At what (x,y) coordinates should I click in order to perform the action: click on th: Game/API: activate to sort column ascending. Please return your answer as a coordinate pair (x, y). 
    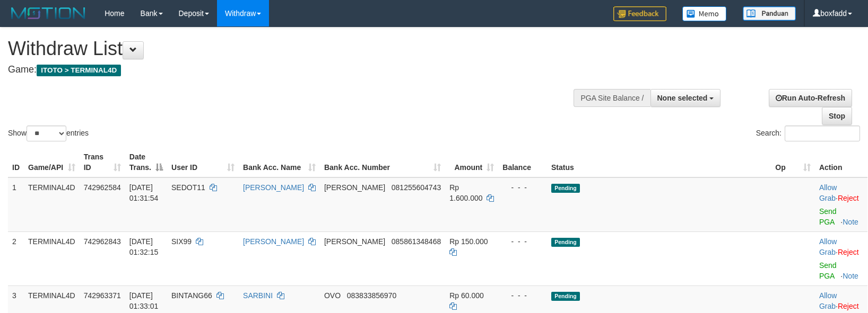
    Looking at the image, I should click on (51, 162).